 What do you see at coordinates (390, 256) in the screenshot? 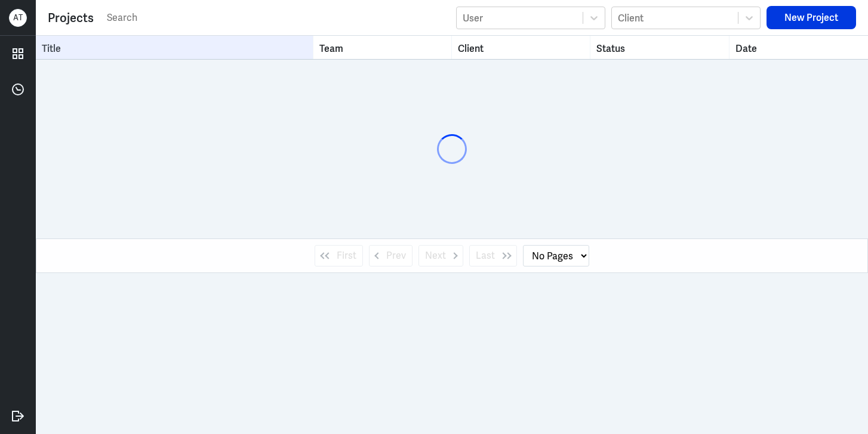
I see `button: Prev` at bounding box center [390, 256].